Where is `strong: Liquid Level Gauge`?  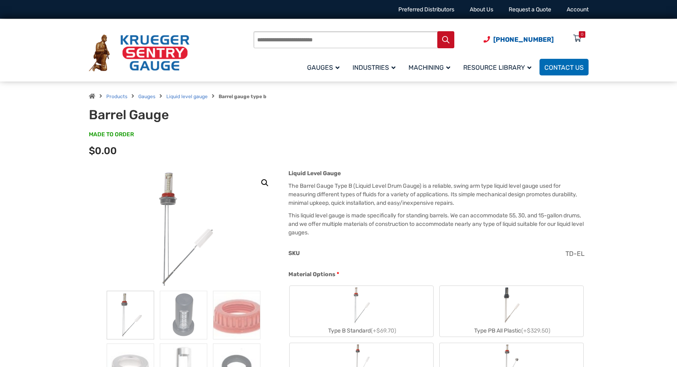
strong: Liquid Level Gauge is located at coordinates (314, 173).